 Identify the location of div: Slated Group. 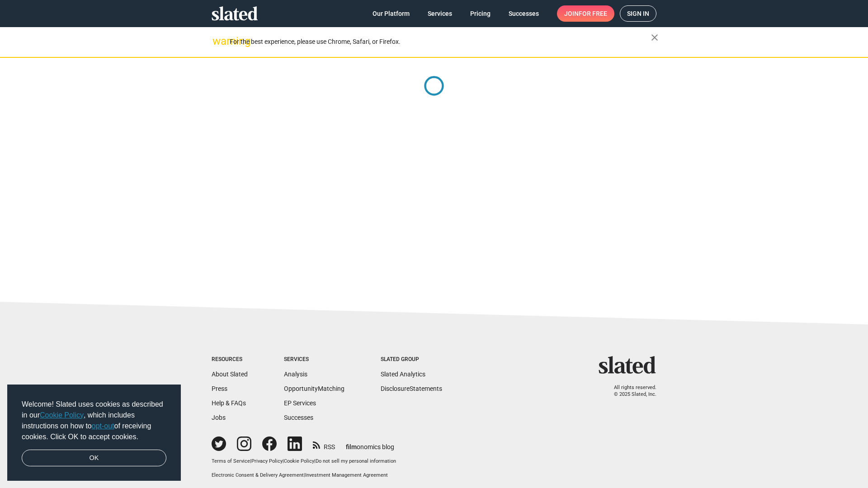
(412, 360).